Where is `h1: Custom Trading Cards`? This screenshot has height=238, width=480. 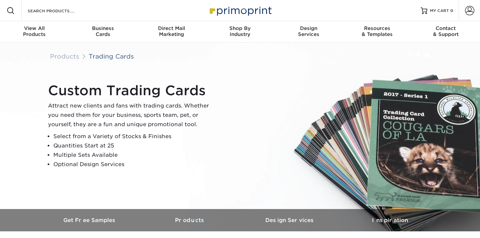
h1: Custom Trading Cards is located at coordinates (131, 91).